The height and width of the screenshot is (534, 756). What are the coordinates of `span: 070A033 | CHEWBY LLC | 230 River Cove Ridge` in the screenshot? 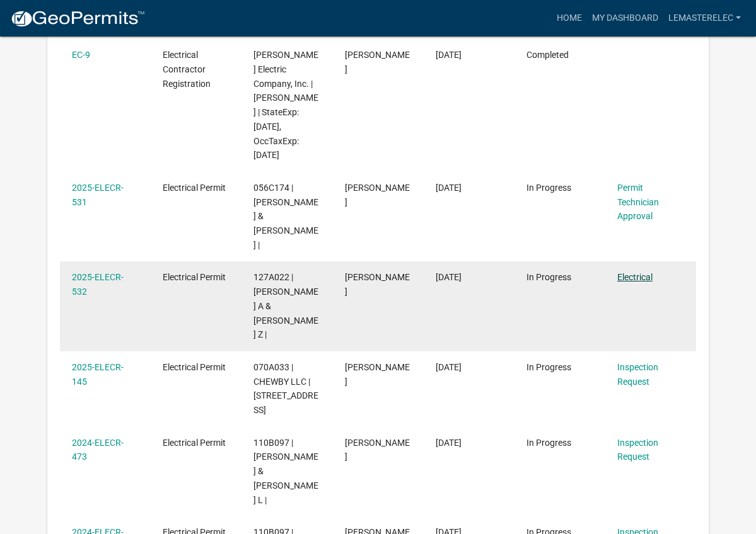 It's located at (286, 389).